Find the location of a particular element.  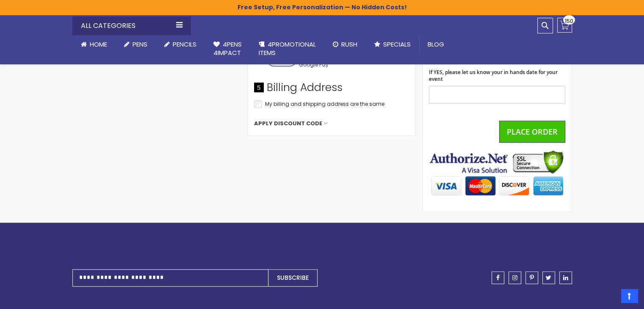

a: pinterest is located at coordinates (532, 278).